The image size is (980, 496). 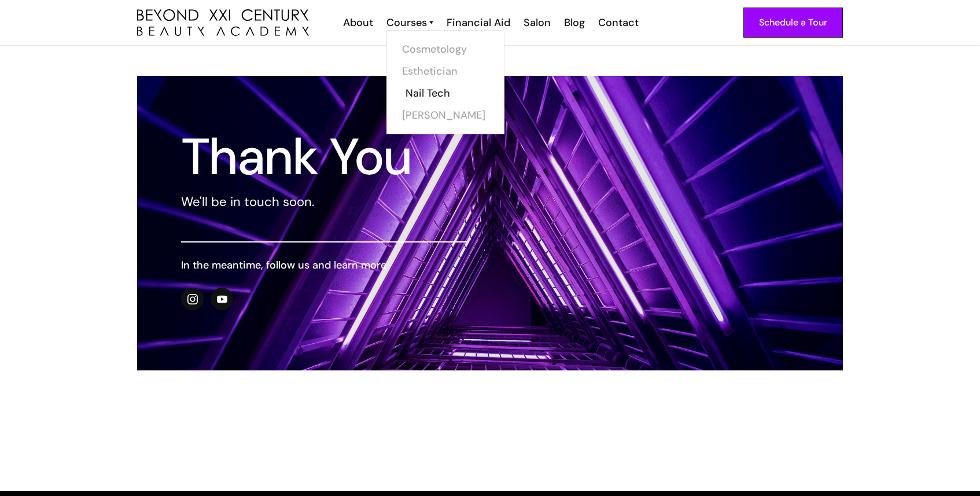 What do you see at coordinates (324, 157) in the screenshot?
I see `h1: Thank You` at bounding box center [324, 157].